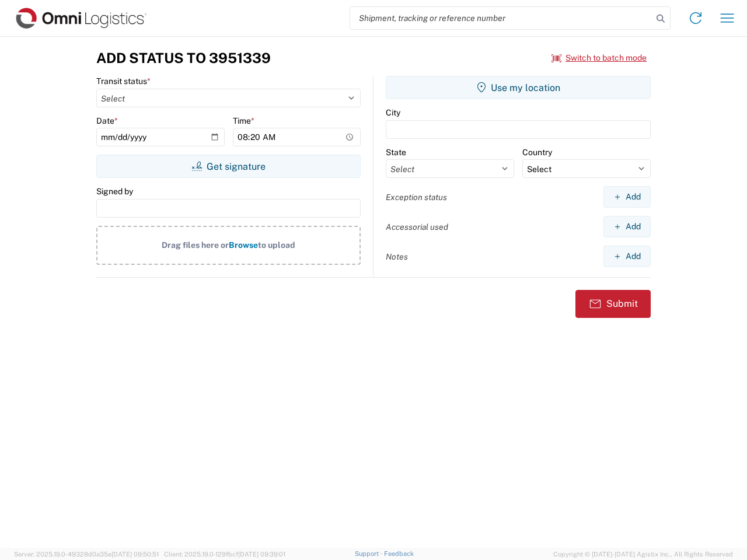 The height and width of the screenshot is (560, 747). What do you see at coordinates (228, 166) in the screenshot?
I see `button: Get signature` at bounding box center [228, 166].